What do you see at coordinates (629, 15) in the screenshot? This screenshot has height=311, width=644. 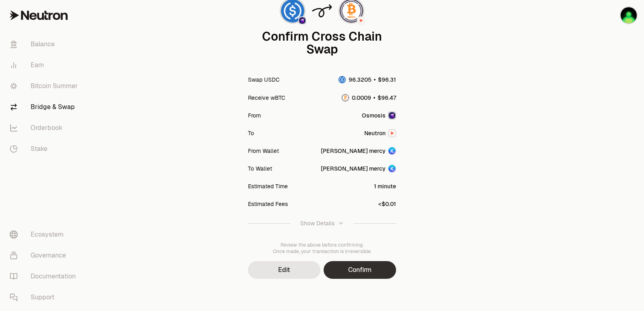 I see `img: sandy mercy` at bounding box center [629, 15].